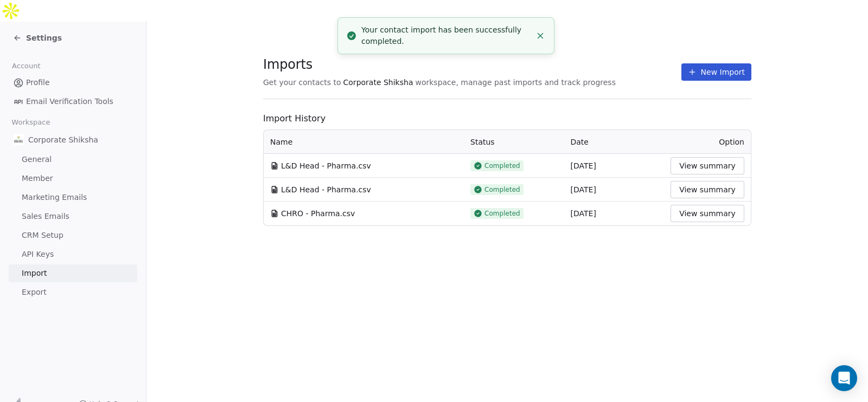  I want to click on span: CHRO - Pharma.csv, so click(318, 214).